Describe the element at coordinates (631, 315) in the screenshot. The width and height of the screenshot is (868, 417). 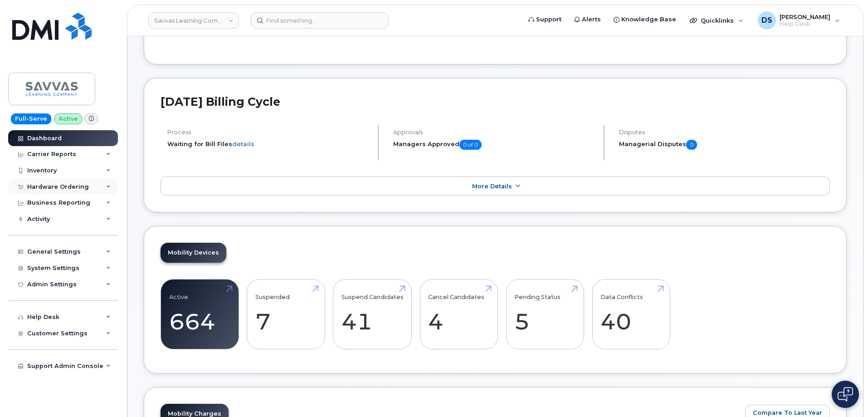
I see `a: Data Conflicts 40` at that location.